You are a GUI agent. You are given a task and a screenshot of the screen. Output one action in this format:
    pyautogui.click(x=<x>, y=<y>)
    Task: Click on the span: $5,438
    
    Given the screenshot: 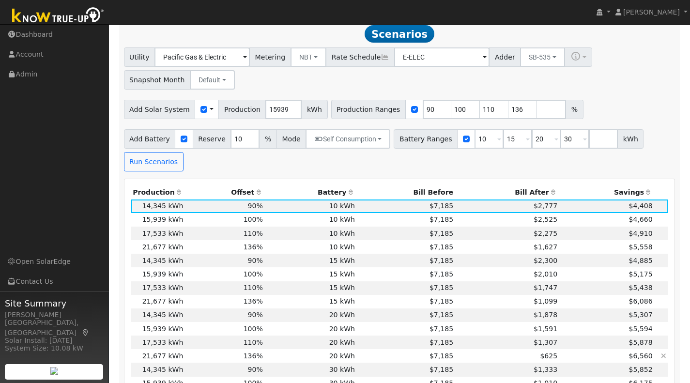 What is the action you would take?
    pyautogui.click(x=640, y=288)
    